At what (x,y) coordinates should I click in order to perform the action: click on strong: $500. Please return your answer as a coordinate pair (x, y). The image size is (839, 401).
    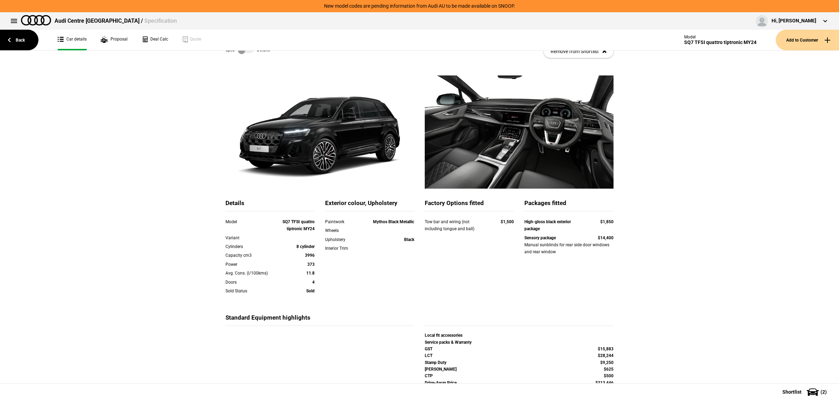
    Looking at the image, I should click on (609, 376).